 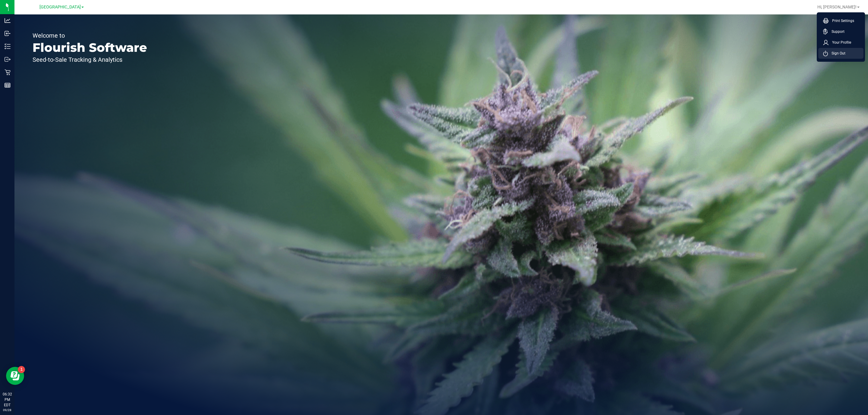 What do you see at coordinates (90, 48) in the screenshot?
I see `p: Flourish Software` at bounding box center [90, 48].